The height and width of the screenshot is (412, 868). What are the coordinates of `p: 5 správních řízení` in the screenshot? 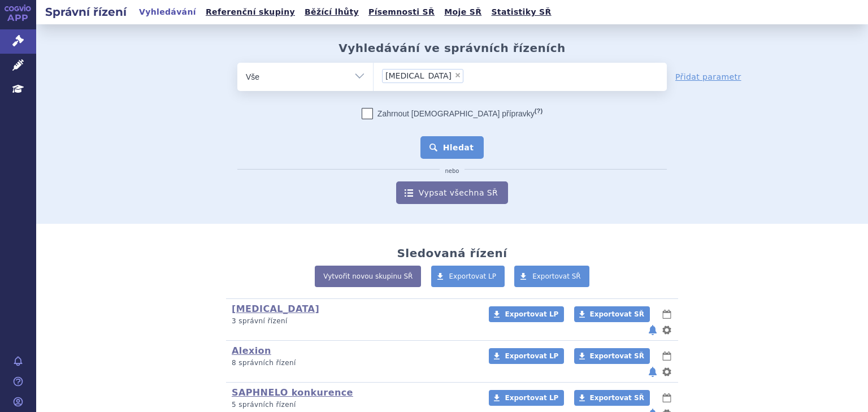 It's located at (353, 405).